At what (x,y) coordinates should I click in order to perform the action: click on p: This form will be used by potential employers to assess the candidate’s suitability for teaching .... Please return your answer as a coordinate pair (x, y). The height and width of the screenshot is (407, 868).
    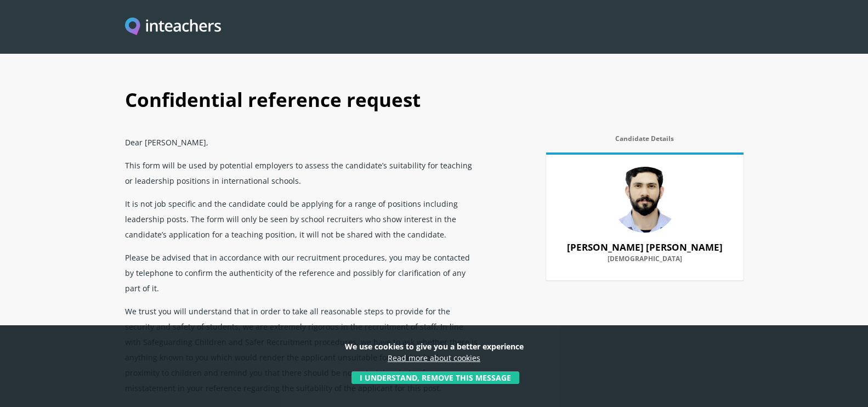
    Looking at the image, I should click on (303, 173).